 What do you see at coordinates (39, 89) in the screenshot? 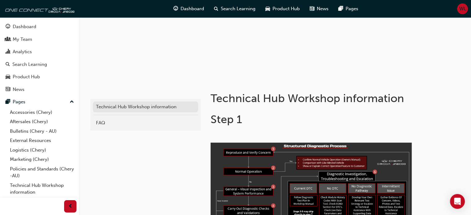
I see `a: News` at bounding box center [39, 89].